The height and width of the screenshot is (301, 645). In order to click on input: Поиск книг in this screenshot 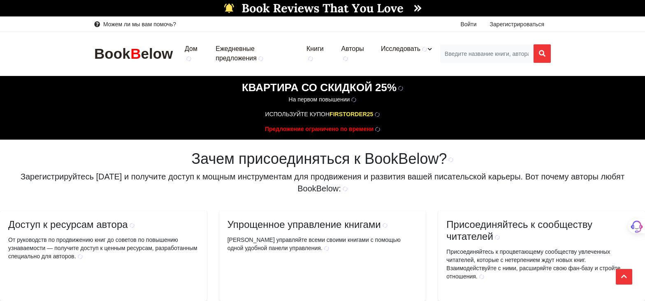, I will do `click(487, 53)`.